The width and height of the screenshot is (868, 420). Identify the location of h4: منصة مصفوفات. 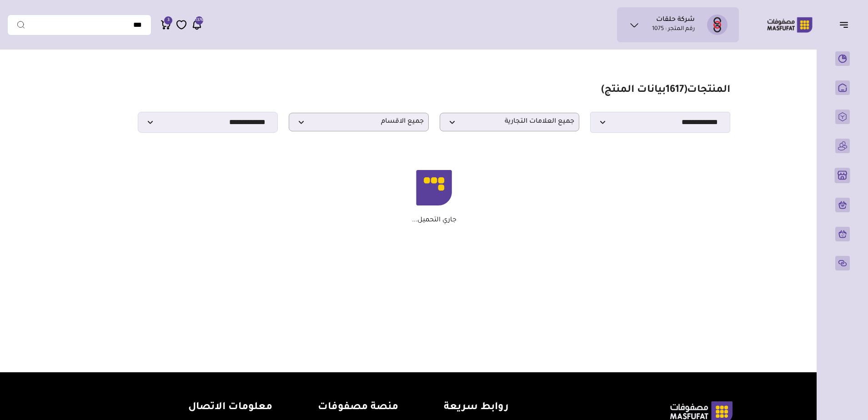
(358, 408).